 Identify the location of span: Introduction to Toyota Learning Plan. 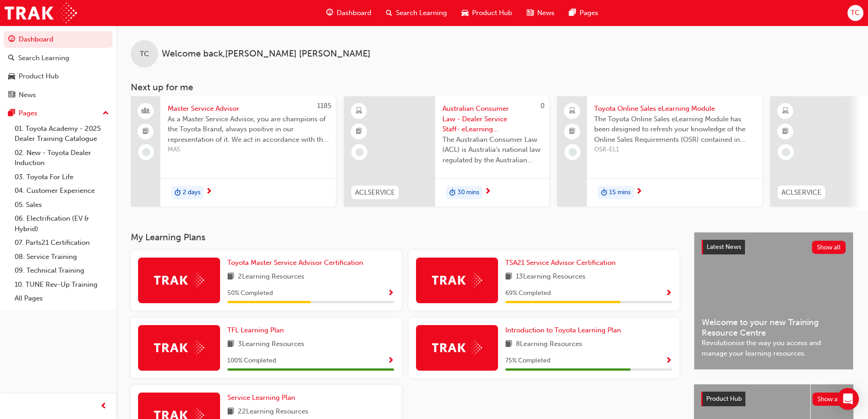
(563, 330).